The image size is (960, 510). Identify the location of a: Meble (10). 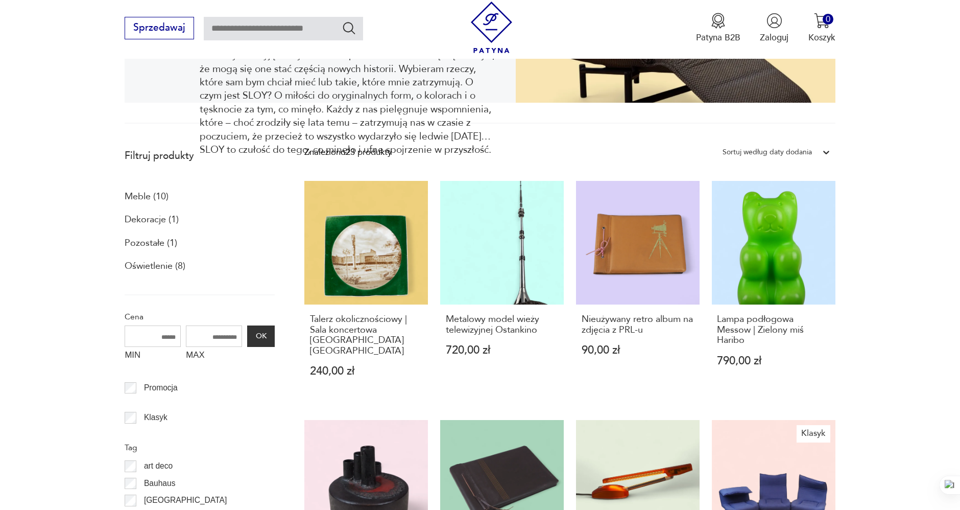
(147, 197).